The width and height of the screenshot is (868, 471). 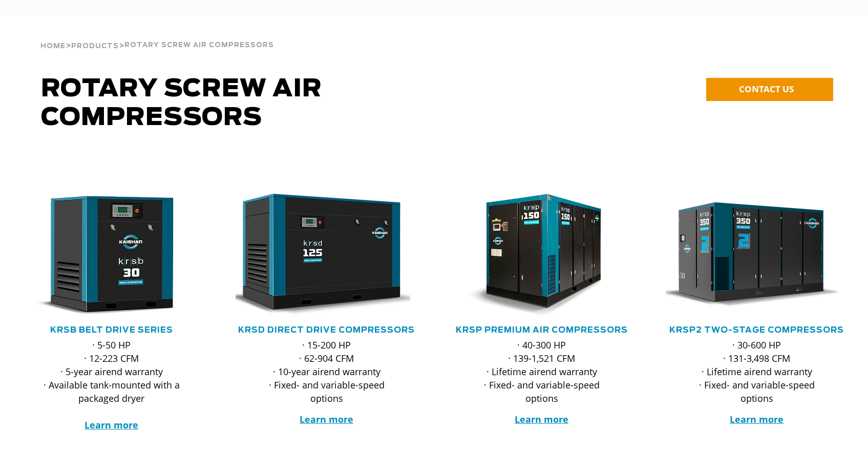 I want to click on div: krsb30, so click(x=112, y=255).